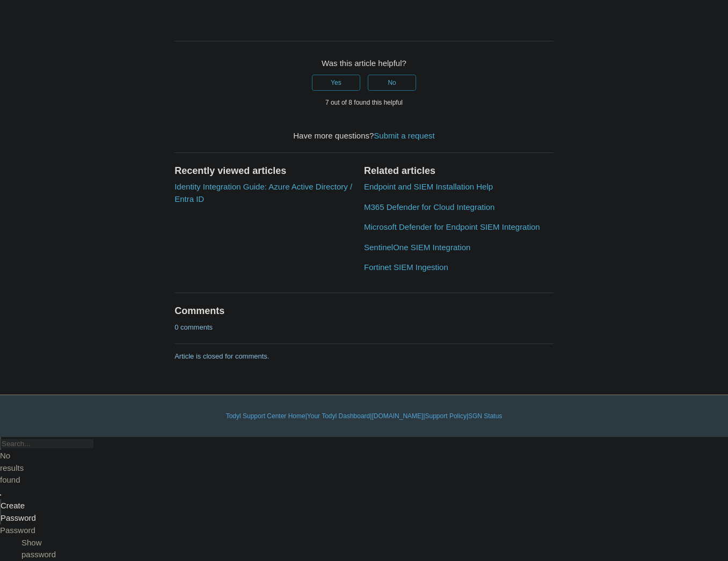 This screenshot has width=728, height=561. What do you see at coordinates (428, 186) in the screenshot?
I see `a: Endpoint and SIEM Installation Help` at bounding box center [428, 186].